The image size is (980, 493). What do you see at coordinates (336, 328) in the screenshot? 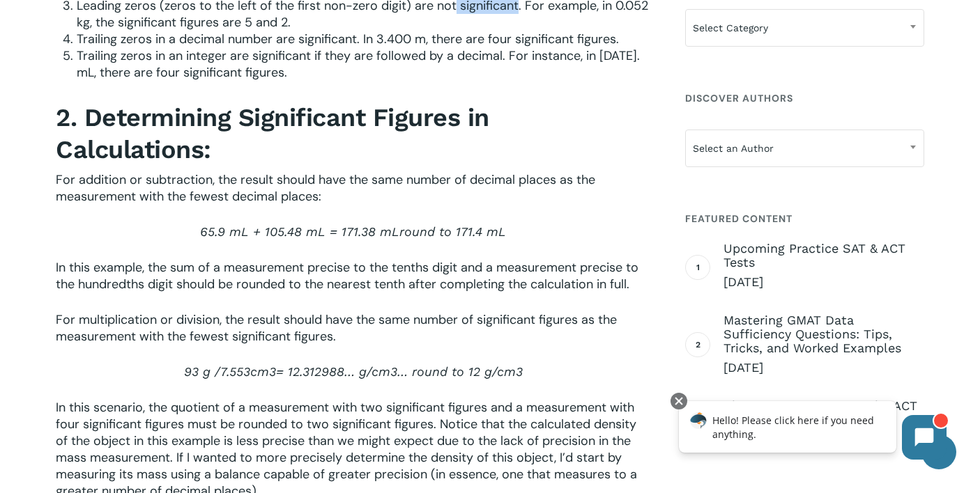
I see `span: For multiplication or division, the result should have the same number of significant figures as ...` at bounding box center [336, 328].